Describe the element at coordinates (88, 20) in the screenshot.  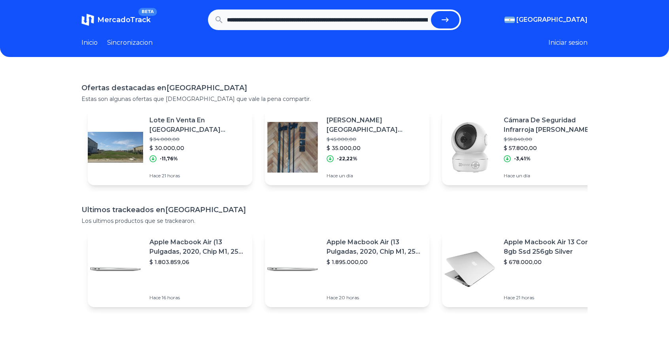
I see `img: MercadoTrack` at that location.